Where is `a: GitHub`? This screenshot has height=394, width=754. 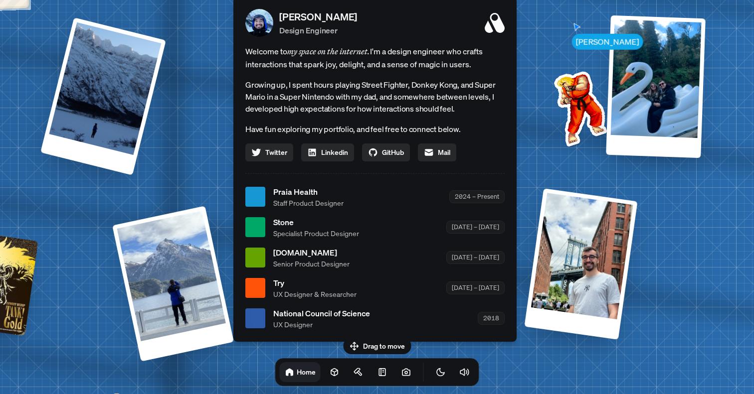 a: GitHub is located at coordinates (386, 153).